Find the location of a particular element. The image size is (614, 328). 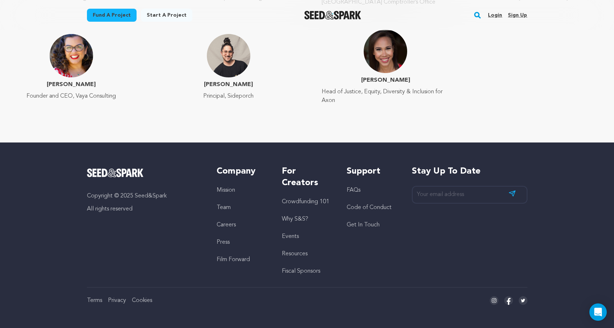

p: Founder and CEO, Vaya Consulting is located at coordinates (71, 96).